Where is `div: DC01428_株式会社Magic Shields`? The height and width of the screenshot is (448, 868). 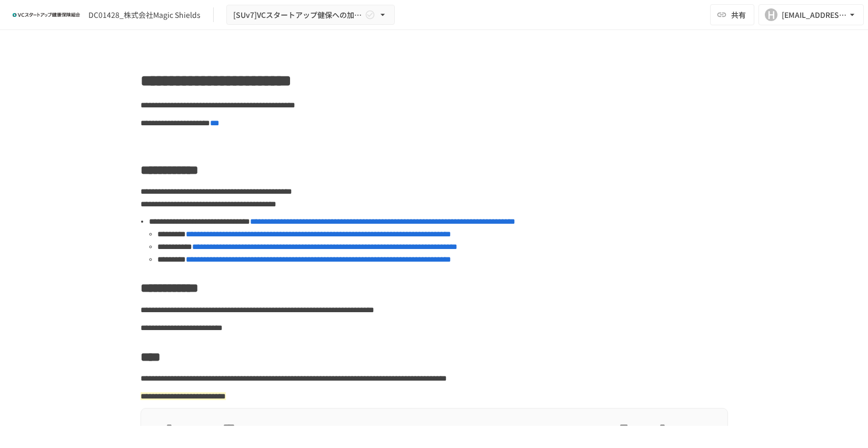
div: DC01428_株式会社Magic Shields is located at coordinates (144, 15).